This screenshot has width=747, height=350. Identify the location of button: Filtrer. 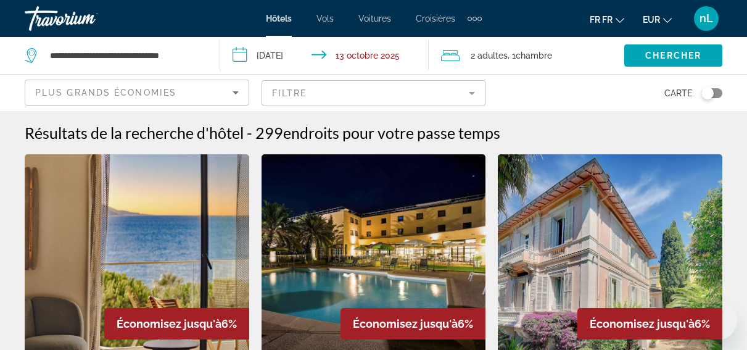
(374, 93).